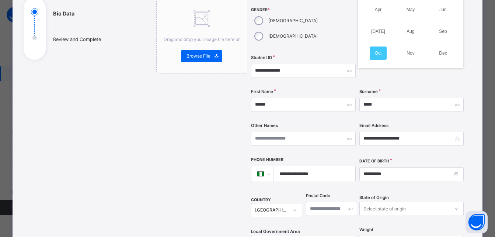 Image resolution: width=495 pixels, height=237 pixels. What do you see at coordinates (318, 195) in the screenshot?
I see `label: Postal Code` at bounding box center [318, 195].